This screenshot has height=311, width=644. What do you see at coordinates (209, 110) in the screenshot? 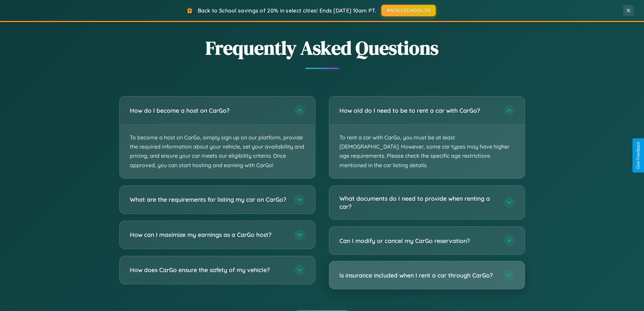
I see `h3: How do I become a host on CarGo?` at bounding box center [209, 110].